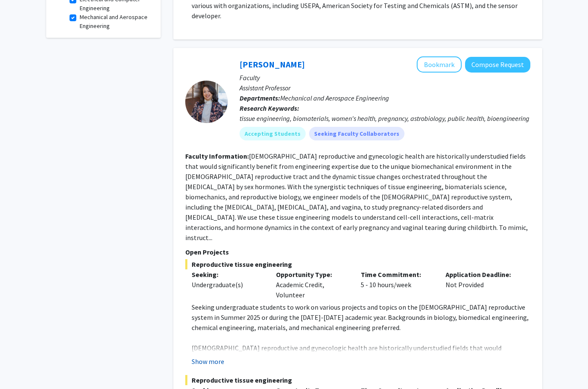 The image size is (588, 389). What do you see at coordinates (217, 156) in the screenshot?
I see `b: Faculty Information:` at bounding box center [217, 156].